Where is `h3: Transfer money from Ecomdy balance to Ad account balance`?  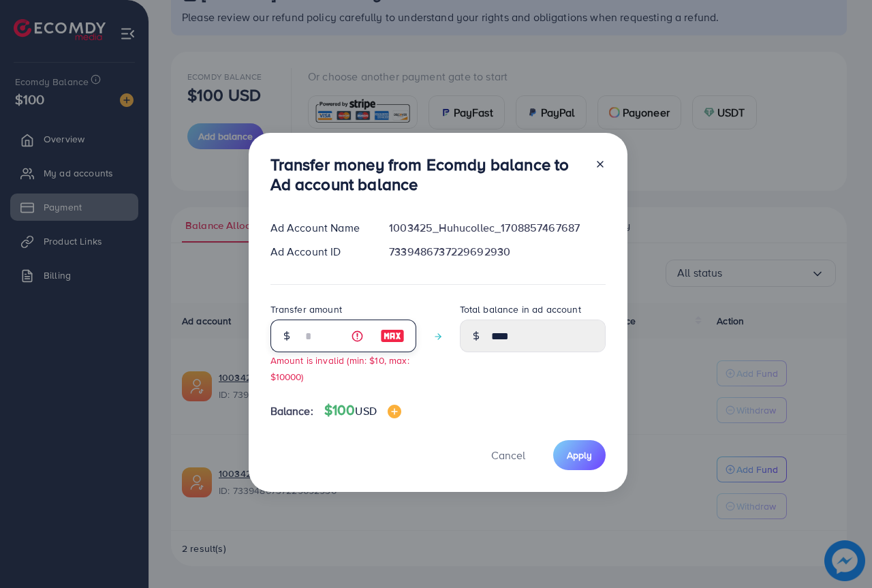 h3: Transfer money from Ecomdy balance to Ad account balance is located at coordinates (427, 174).